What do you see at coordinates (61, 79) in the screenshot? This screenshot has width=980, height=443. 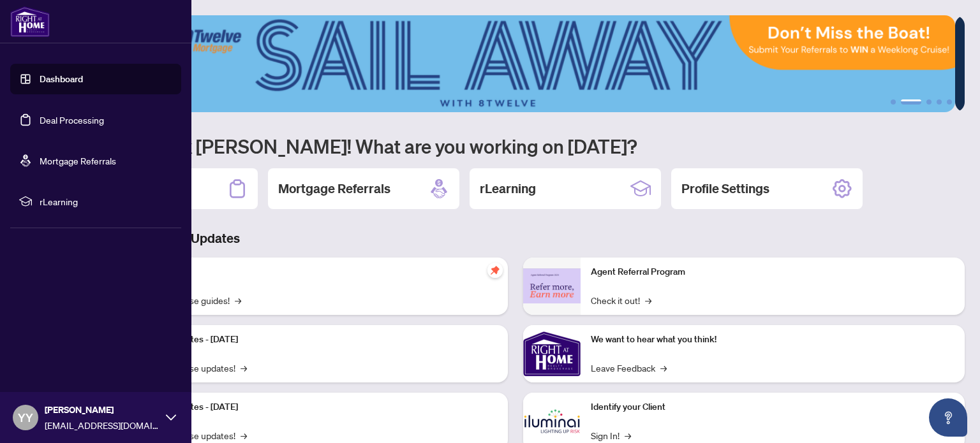 I see `a: Dashboard` at bounding box center [61, 79].